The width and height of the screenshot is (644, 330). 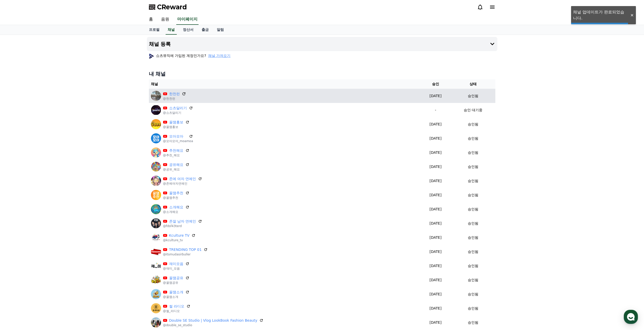 I want to click on span: 대화, so click(x=49, y=170).